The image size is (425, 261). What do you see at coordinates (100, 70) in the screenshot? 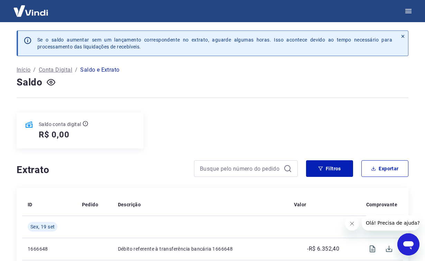
I see `p: Saldo e Extrato` at bounding box center [100, 70].